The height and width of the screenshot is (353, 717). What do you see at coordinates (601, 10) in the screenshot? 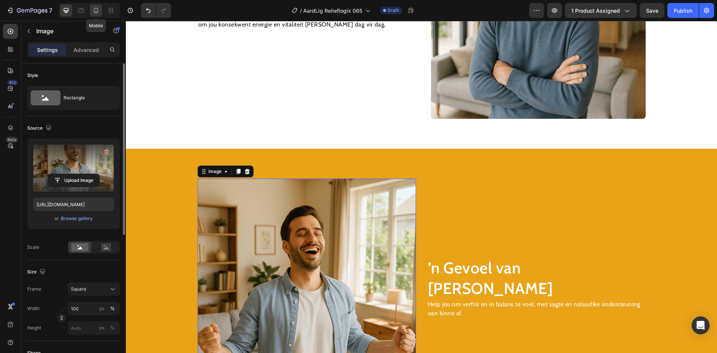
I see `button: 1 product assigned` at bounding box center [601, 10].